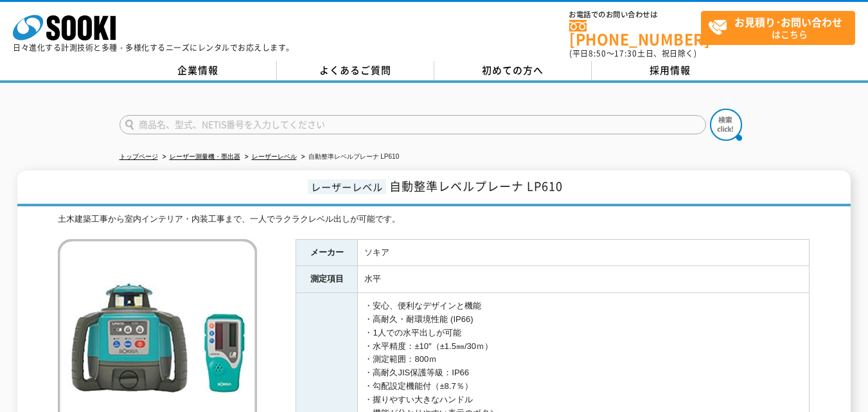  What do you see at coordinates (205, 156) in the screenshot?
I see `a: レーザー測量機・墨出器` at bounding box center [205, 156].